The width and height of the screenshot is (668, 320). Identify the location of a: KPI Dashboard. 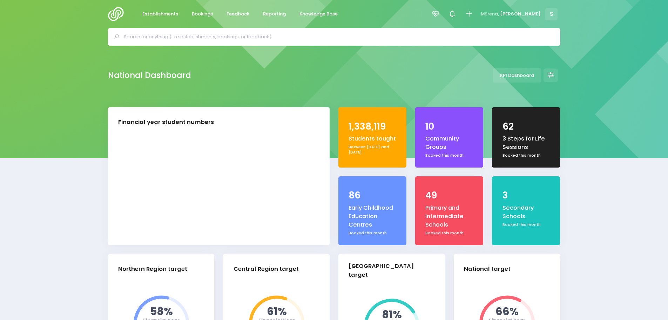
(517, 75).